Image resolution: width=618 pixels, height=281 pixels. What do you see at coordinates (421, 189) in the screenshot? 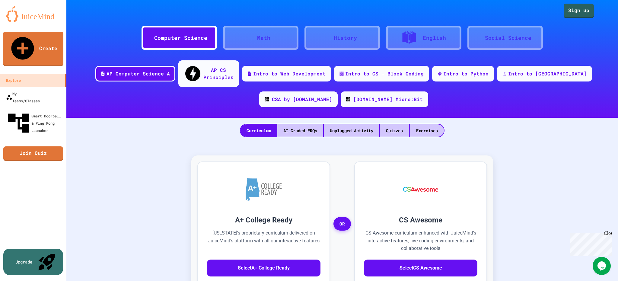
I see `img: CS Awesome` at bounding box center [421, 189].